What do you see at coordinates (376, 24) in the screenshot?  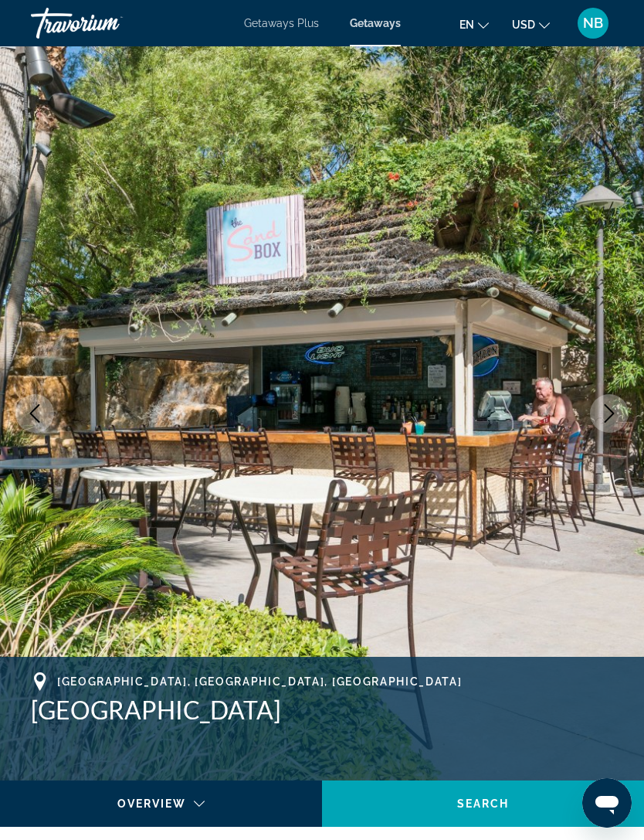 I see `a: Getaways` at bounding box center [376, 24].